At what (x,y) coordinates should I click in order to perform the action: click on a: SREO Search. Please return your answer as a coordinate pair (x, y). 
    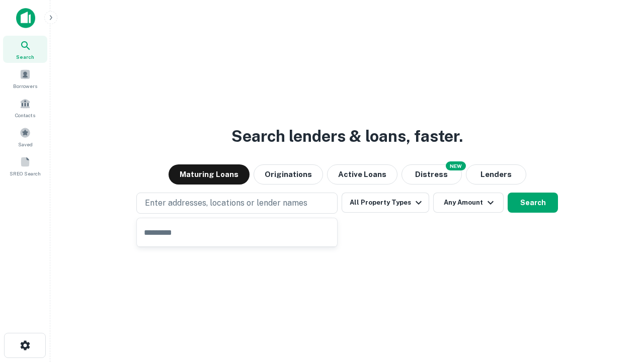
    Looking at the image, I should click on (25, 166).